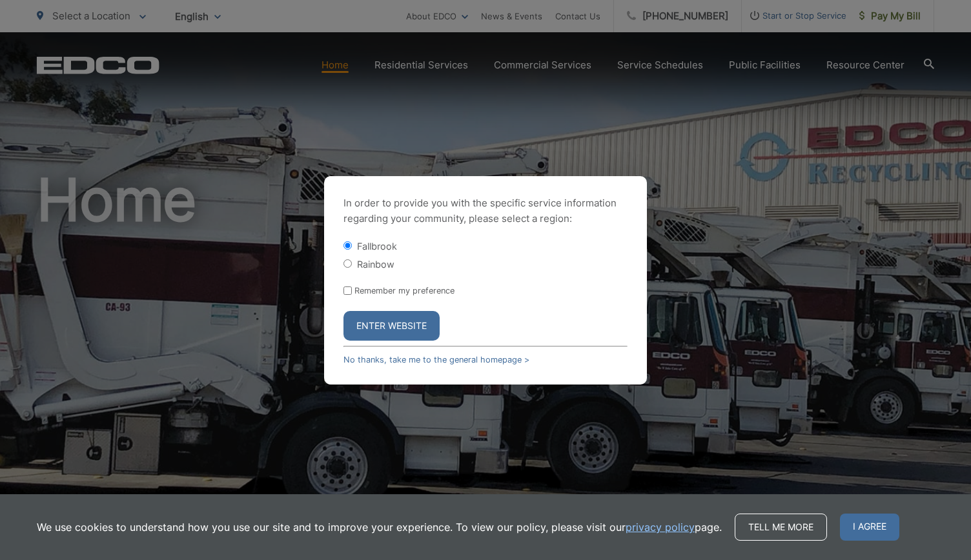 The height and width of the screenshot is (560, 971). I want to click on button: Enter Website, so click(391, 326).